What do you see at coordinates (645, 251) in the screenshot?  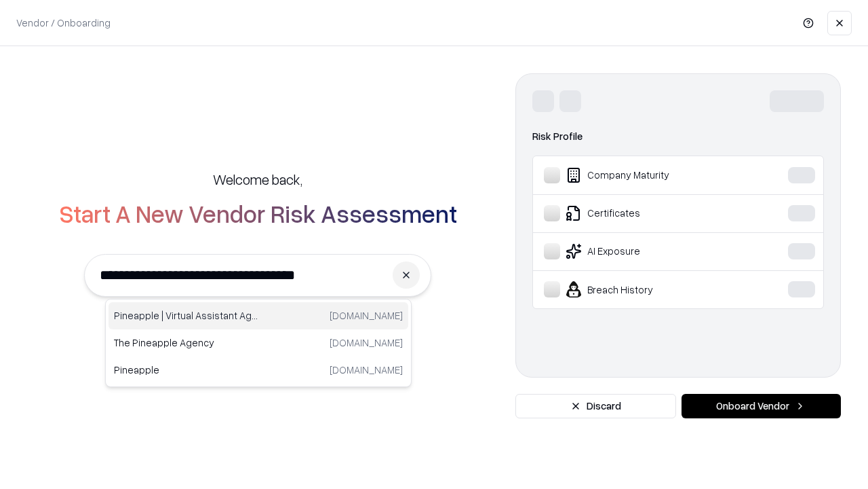 I see `div: AI Exposure` at bounding box center [645, 251].